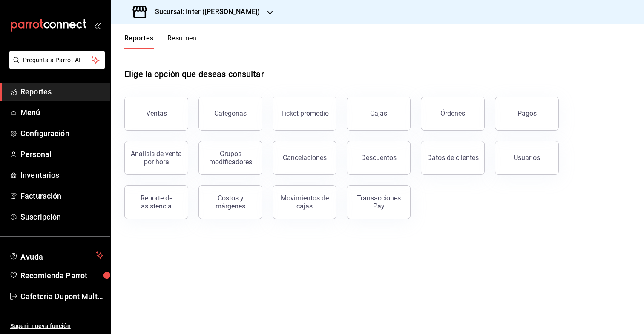 The width and height of the screenshot is (644, 334). I want to click on span: Facturación, so click(62, 196).